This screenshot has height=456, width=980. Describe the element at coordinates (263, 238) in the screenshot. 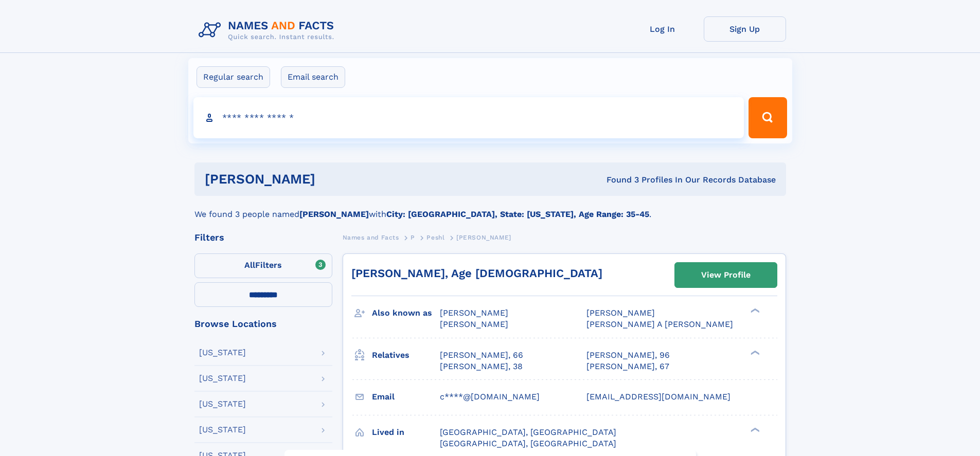

I see `div: Filters` at that location.